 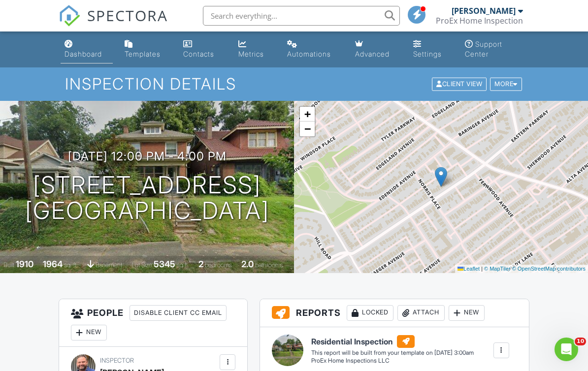 What do you see at coordinates (393, 342) in the screenshot?
I see `h6: Residential Inspection` at bounding box center [393, 342].